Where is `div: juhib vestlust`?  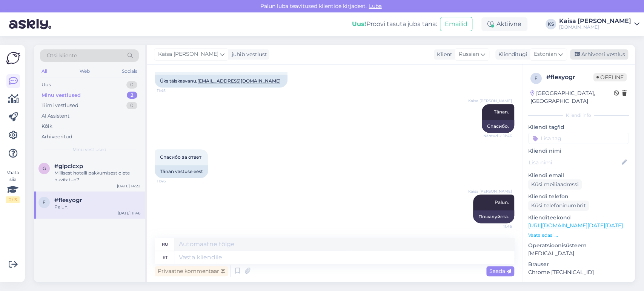 div: juhib vestlust is located at coordinates (248, 54).